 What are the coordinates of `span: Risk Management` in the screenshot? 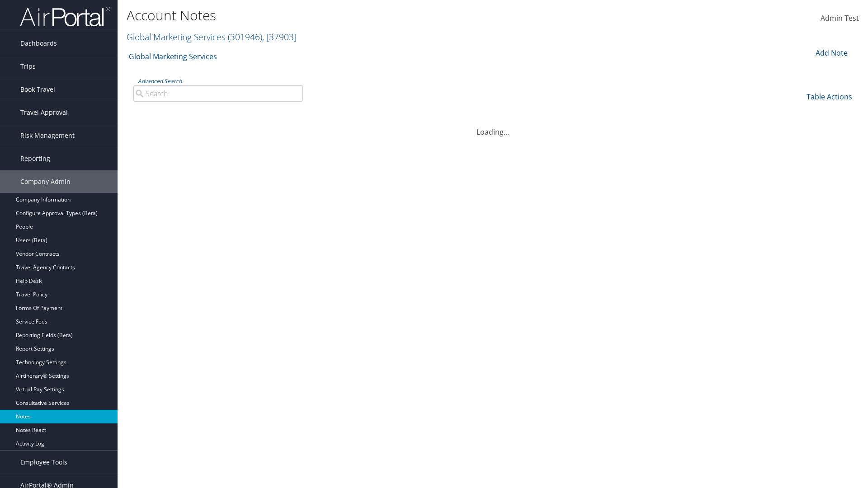 It's located at (47, 136).